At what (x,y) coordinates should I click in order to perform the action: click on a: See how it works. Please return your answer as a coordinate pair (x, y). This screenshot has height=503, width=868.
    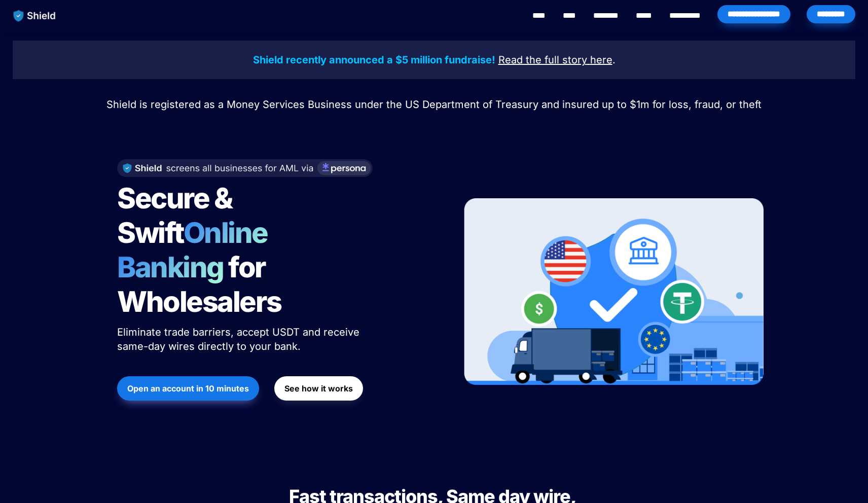
    Looking at the image, I should click on (318, 388).